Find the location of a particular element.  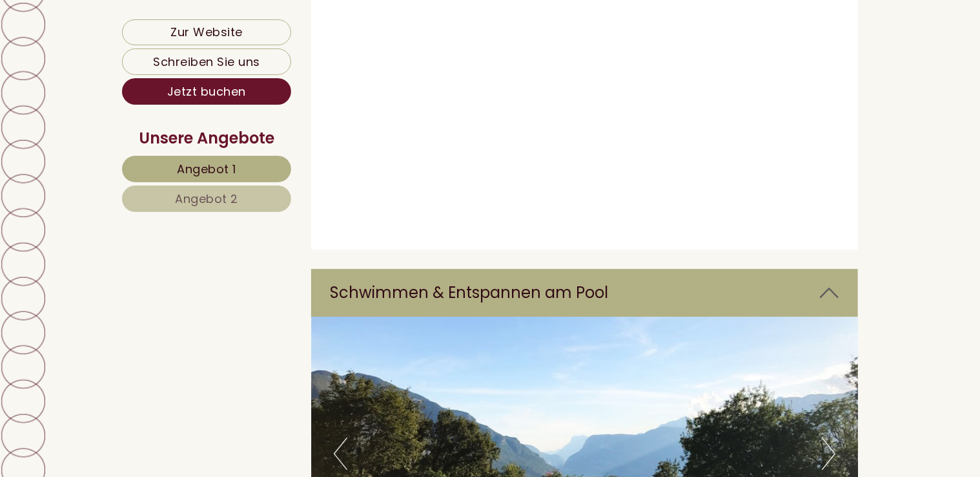

span: Angebot 1 is located at coordinates (206, 169).